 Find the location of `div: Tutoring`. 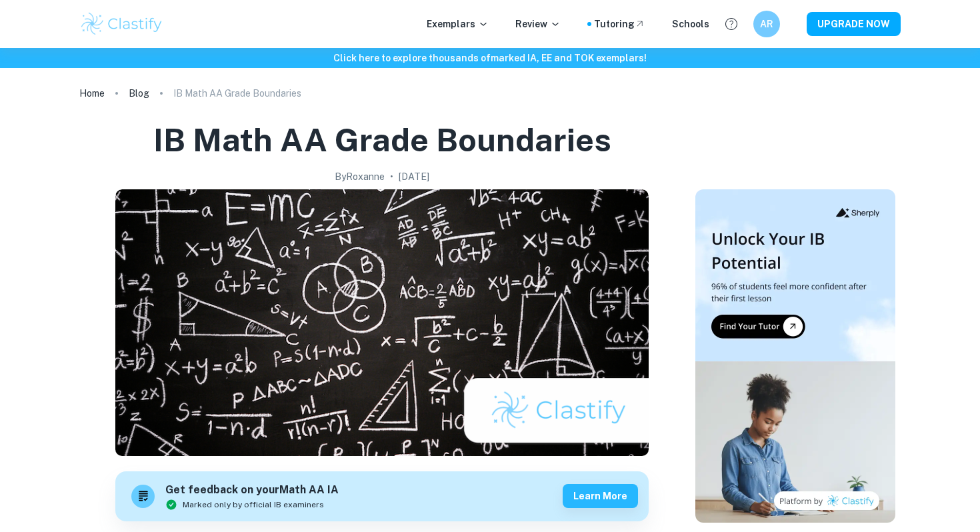

div: Tutoring is located at coordinates (619, 24).